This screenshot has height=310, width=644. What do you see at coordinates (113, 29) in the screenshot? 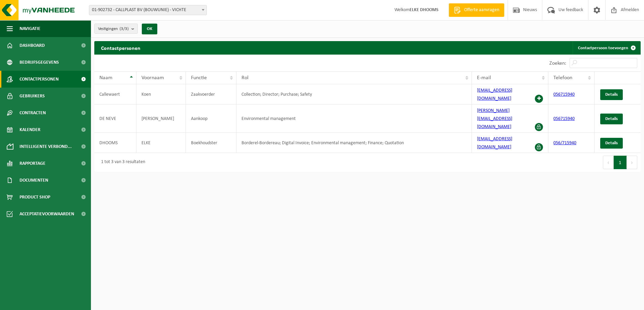
I see `span: Vestigingen` at bounding box center [113, 29].